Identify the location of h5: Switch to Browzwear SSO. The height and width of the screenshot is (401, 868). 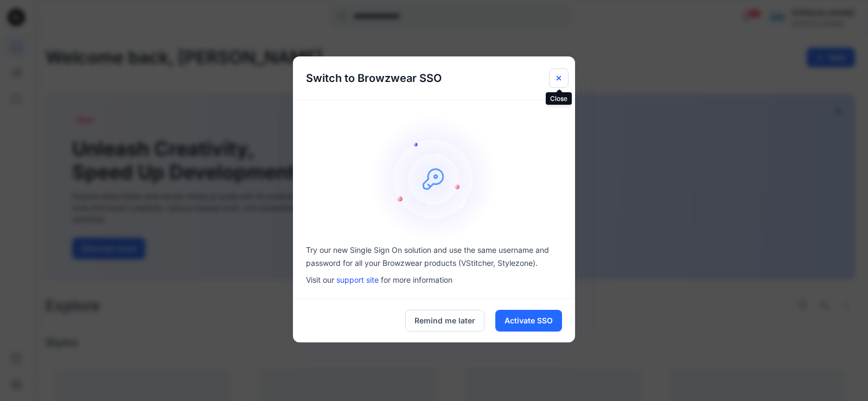
(374, 78).